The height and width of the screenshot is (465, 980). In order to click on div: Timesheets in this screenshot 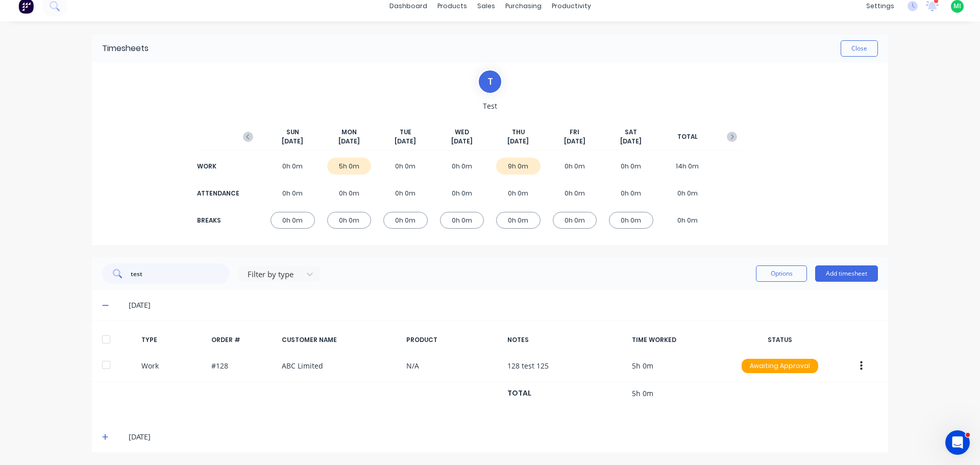, I will do `click(125, 48)`.